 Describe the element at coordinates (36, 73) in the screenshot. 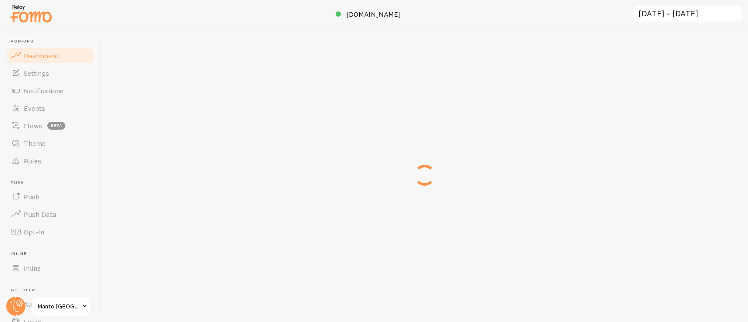

I see `span: Settings` at that location.